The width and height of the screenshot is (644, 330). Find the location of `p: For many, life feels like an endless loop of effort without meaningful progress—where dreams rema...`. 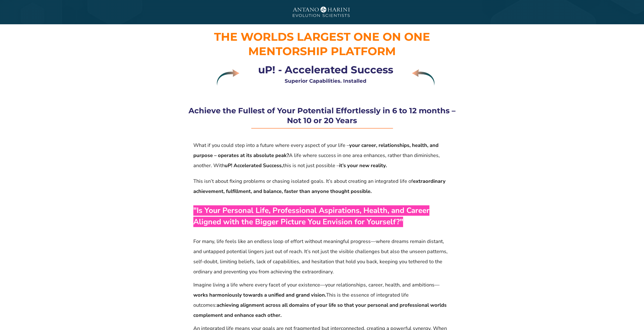

p: For many, life feels like an endless loop of effort without meaningful progress—where dreams rema... is located at coordinates (322, 256).